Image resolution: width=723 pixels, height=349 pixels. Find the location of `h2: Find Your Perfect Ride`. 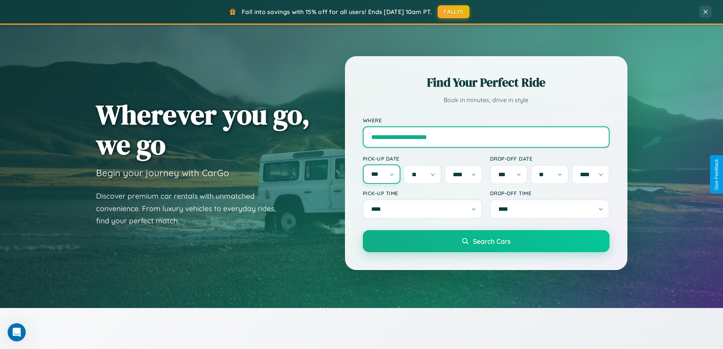

h2: Find Your Perfect Ride is located at coordinates (486, 82).